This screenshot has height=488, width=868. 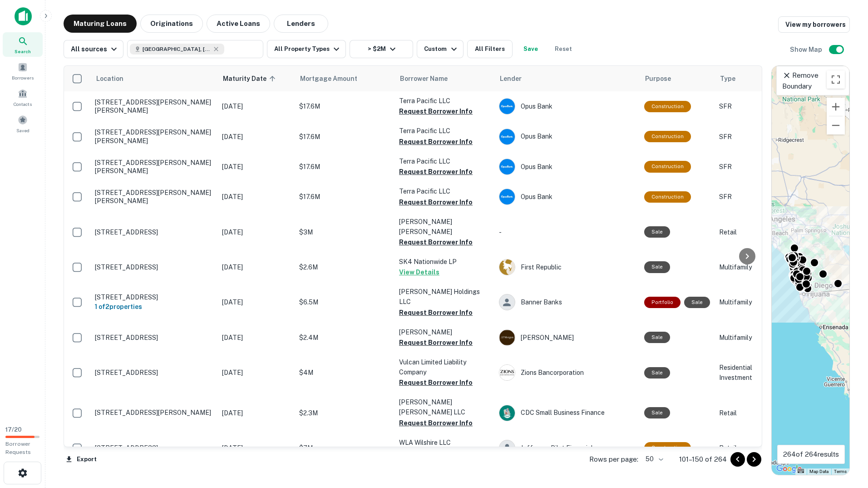 What do you see at coordinates (846, 437) in the screenshot?
I see `div: Chat Widget` at bounding box center [846, 437].